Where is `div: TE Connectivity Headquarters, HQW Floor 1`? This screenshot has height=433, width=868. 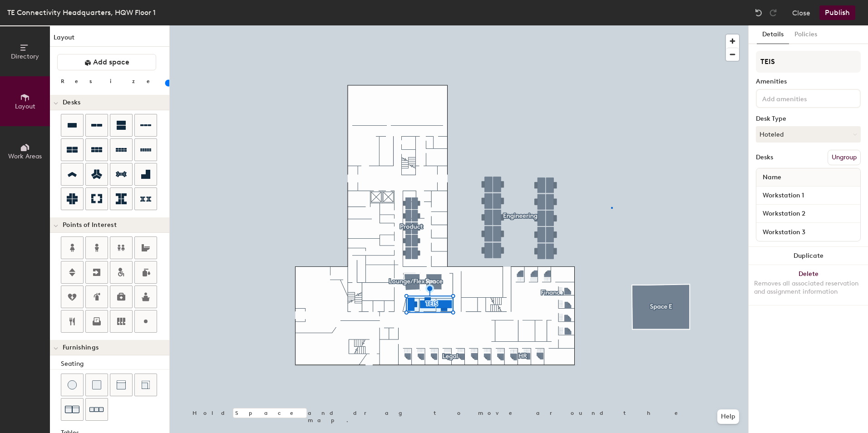 div: TE Connectivity Headquarters, HQW Floor 1 is located at coordinates (81, 12).